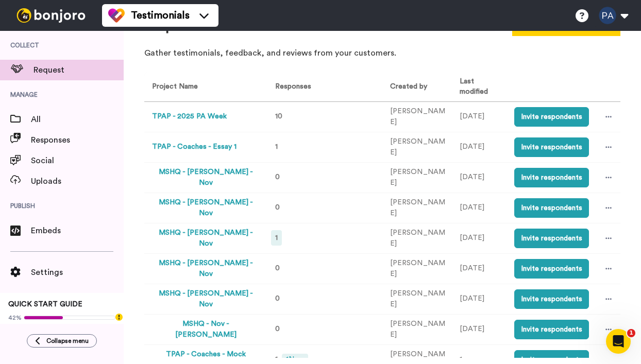  Describe the element at coordinates (204, 87) in the screenshot. I see `th: Project Name` at that location.